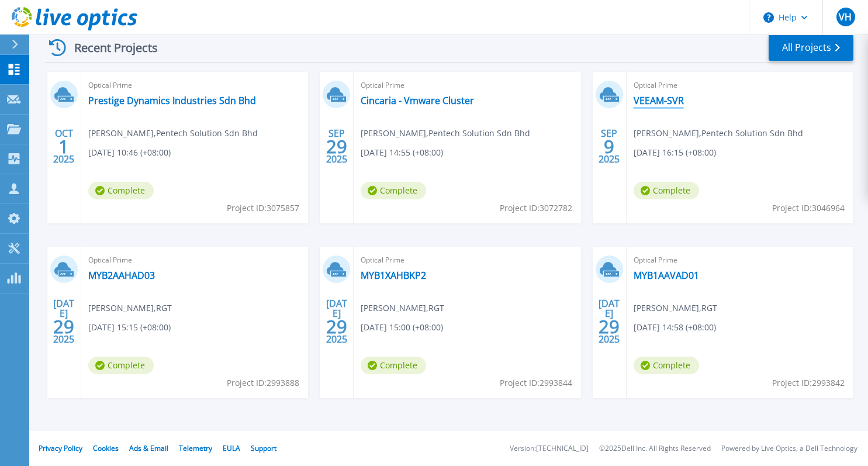  What do you see at coordinates (172, 101) in the screenshot?
I see `a: Prestige Dynamics Industries Sdn Bhd` at bounding box center [172, 101].